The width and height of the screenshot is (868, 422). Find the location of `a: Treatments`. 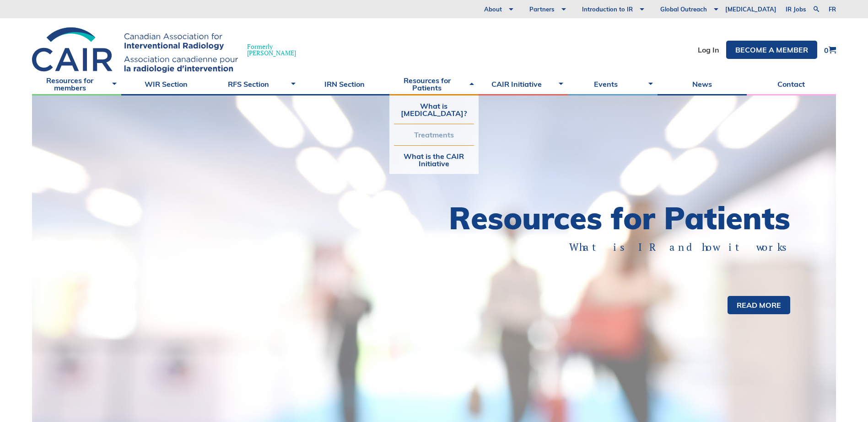

a: Treatments is located at coordinates (434, 134).